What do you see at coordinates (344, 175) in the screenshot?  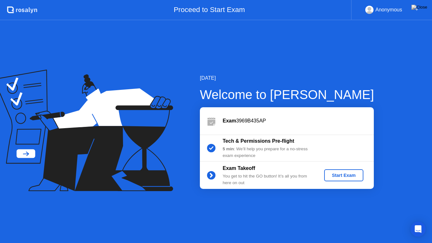 I see `button: Start Exam` at bounding box center [344, 175].